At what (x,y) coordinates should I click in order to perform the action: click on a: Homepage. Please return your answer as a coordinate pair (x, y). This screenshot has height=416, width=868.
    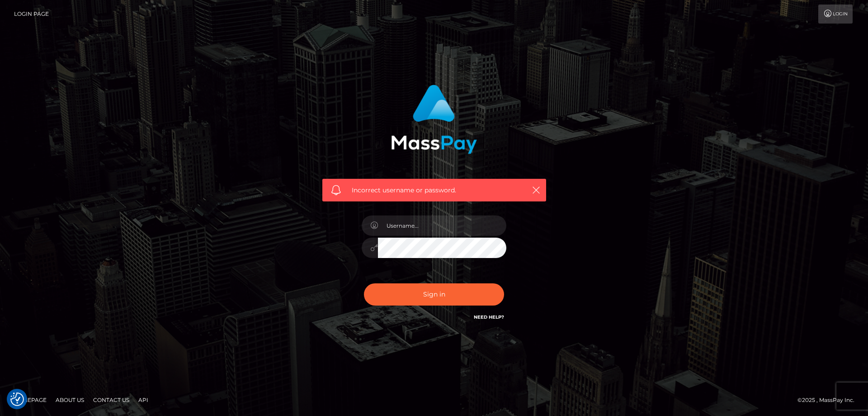
    Looking at the image, I should click on (30, 400).